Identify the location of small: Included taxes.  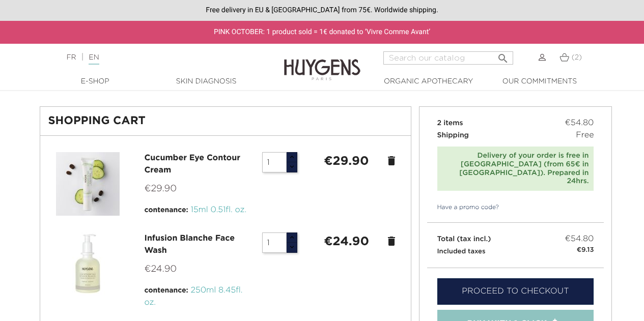
(462, 251).